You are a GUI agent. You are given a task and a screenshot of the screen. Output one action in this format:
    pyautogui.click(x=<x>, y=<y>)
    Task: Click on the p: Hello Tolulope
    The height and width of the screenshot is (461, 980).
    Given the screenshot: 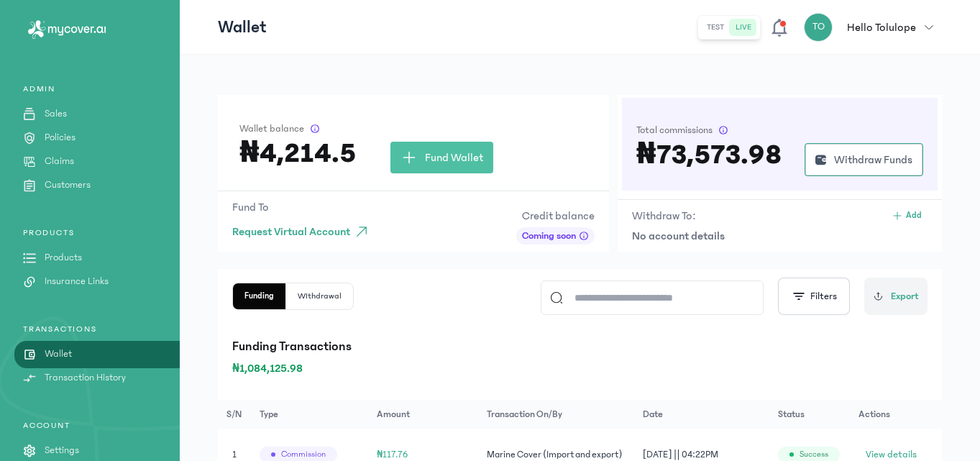 What is the action you would take?
    pyautogui.click(x=881, y=28)
    